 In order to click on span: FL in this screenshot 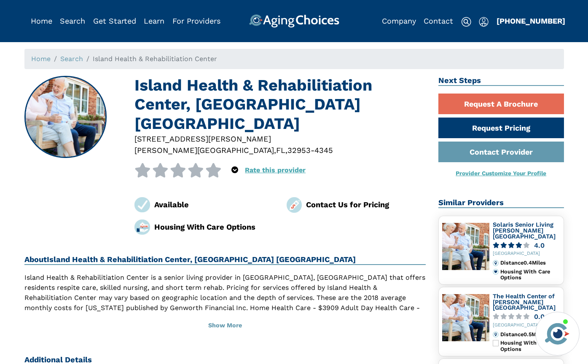, I will do `click(281, 150)`.